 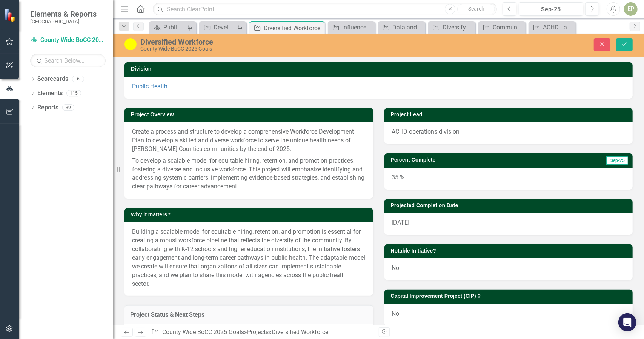 What do you see at coordinates (458, 27) in the screenshot?
I see `div: Diversify Health Department Funding Strategy` at bounding box center [458, 27].